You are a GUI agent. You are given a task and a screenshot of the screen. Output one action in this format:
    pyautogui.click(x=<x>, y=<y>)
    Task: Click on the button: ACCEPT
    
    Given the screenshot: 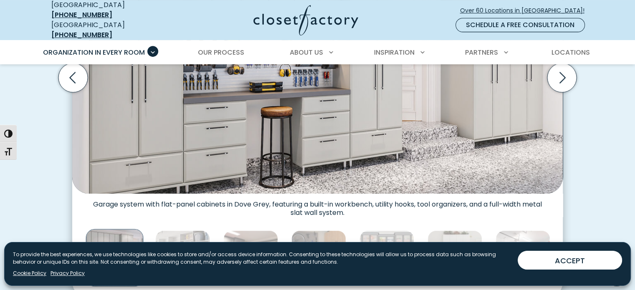 What is the action you would take?
    pyautogui.click(x=570, y=260)
    